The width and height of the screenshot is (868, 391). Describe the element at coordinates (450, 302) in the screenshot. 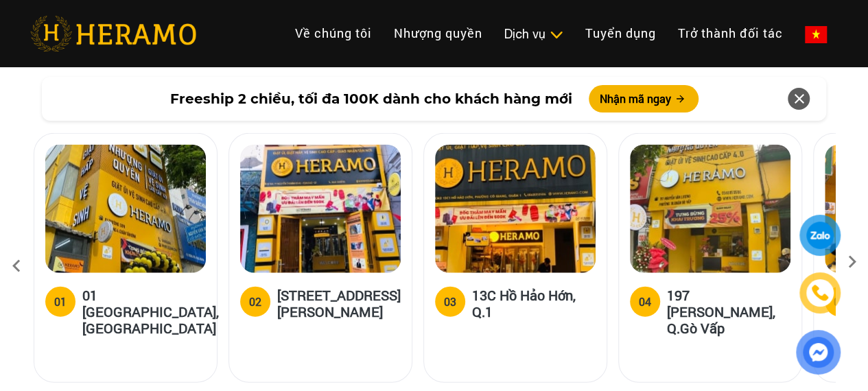

I see `div: 03` at that location.